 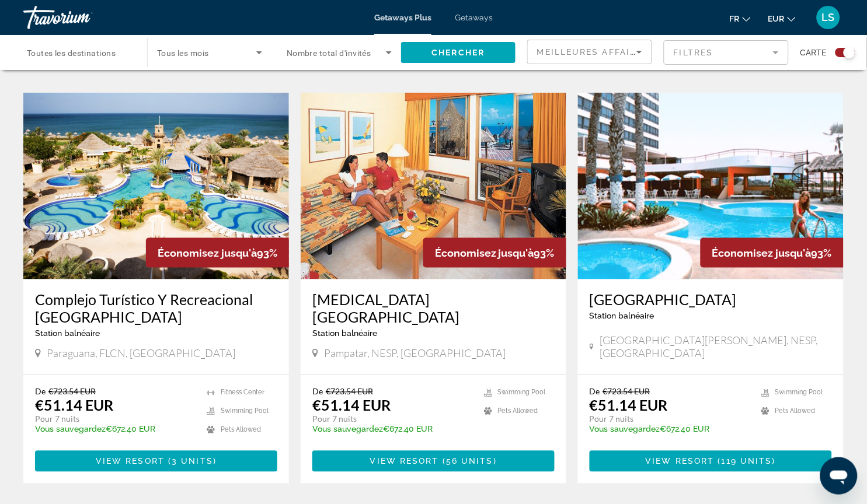 I want to click on a: Getaways, so click(x=473, y=17).